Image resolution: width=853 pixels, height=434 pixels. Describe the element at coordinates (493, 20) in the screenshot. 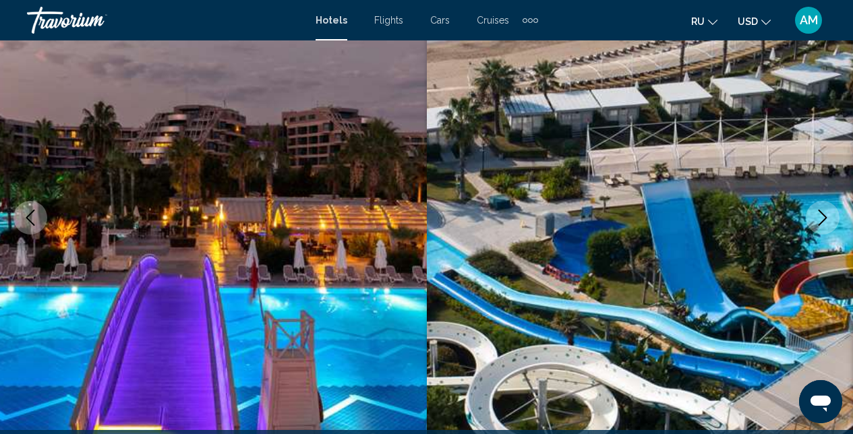

I see `a: Cruises` at that location.